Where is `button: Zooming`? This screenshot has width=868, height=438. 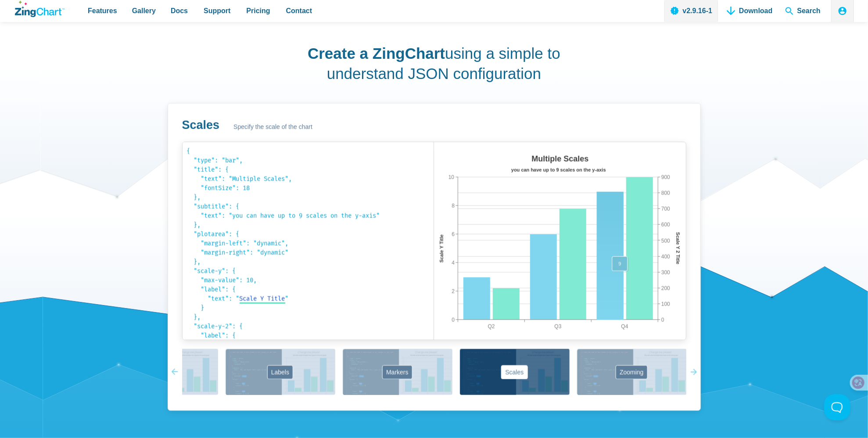 button: Zooming is located at coordinates (632, 372).